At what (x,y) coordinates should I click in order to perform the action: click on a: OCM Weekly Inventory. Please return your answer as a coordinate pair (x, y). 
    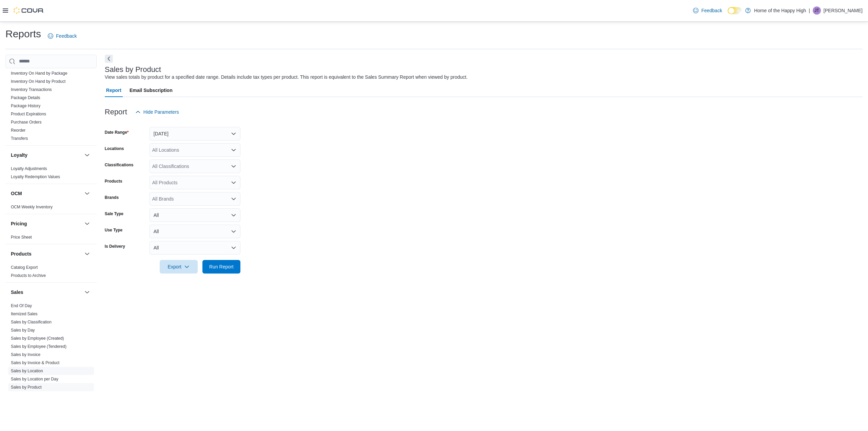
    Looking at the image, I should click on (31, 207).